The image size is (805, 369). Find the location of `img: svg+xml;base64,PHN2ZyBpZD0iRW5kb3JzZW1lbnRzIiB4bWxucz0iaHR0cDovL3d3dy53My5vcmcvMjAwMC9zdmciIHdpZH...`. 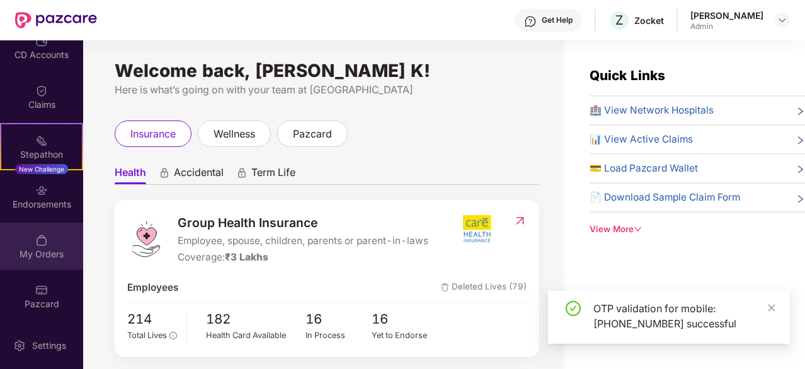

img: svg+xml;base64,PHN2ZyBpZD0iRW5kb3JzZW1lbnRzIiB4bWxucz0iaHR0cDovL3d3dy53My5vcmcvMjAwMC9zdmciIHdpZH... is located at coordinates (42, 190).